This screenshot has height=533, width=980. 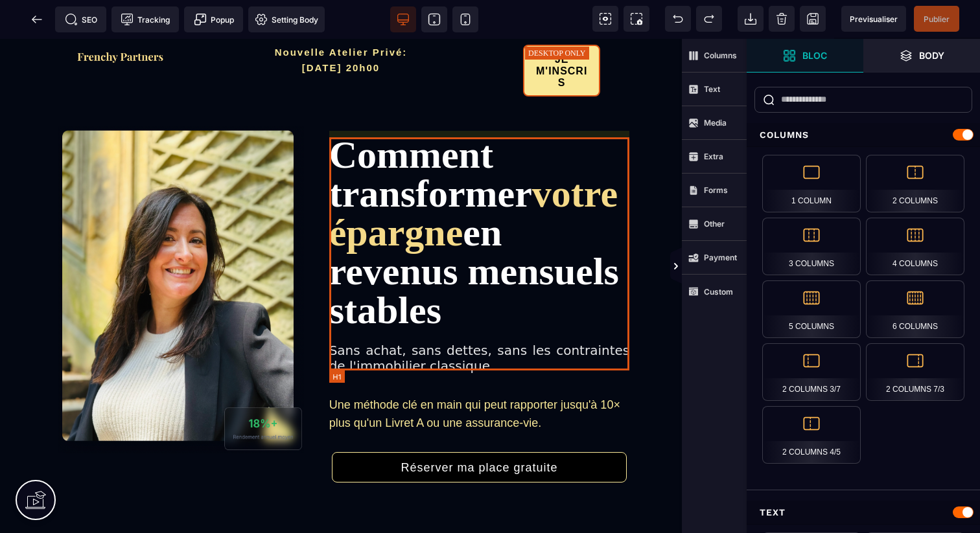 I want to click on span: SEO, so click(x=81, y=20).